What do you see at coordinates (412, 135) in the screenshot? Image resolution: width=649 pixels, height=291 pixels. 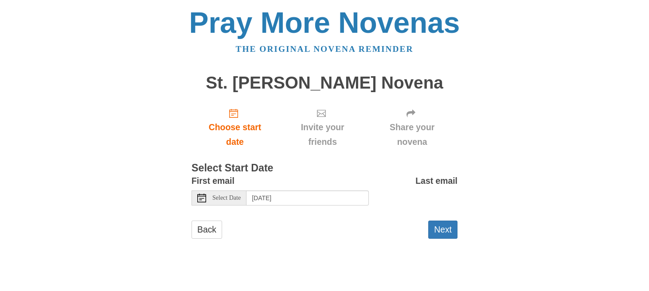 I see `span: Share your novena` at bounding box center [412, 135].